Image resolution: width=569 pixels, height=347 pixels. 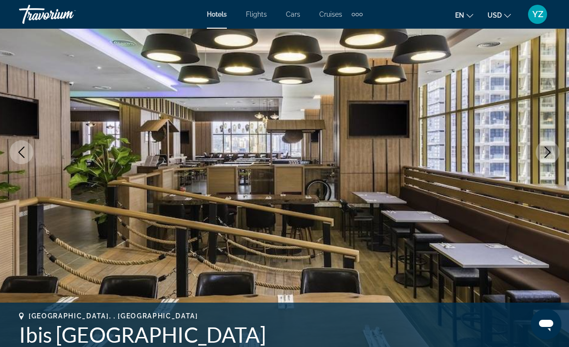 What do you see at coordinates (217, 14) in the screenshot?
I see `span: Hotels` at bounding box center [217, 14].